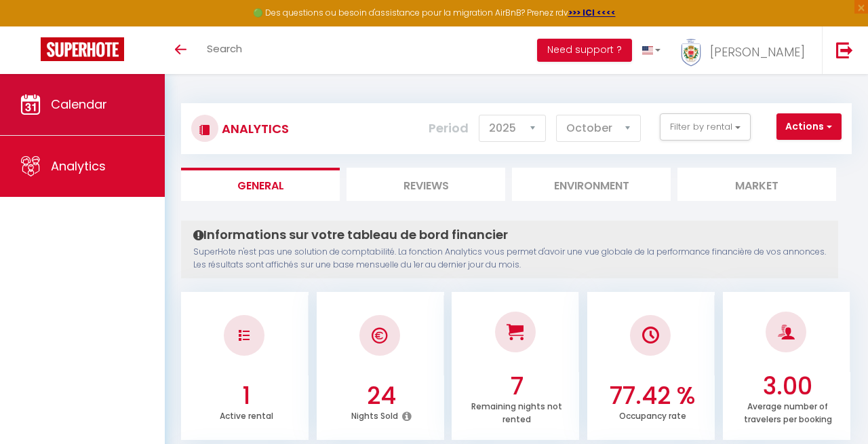  What do you see at coordinates (592, 13) in the screenshot?
I see `strong: >>> ICI <<<<` at bounding box center [592, 13].